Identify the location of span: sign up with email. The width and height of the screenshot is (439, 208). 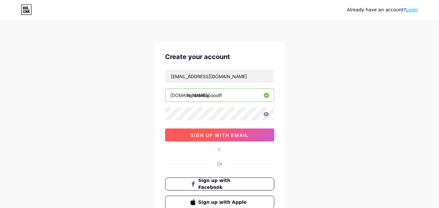
(220, 135).